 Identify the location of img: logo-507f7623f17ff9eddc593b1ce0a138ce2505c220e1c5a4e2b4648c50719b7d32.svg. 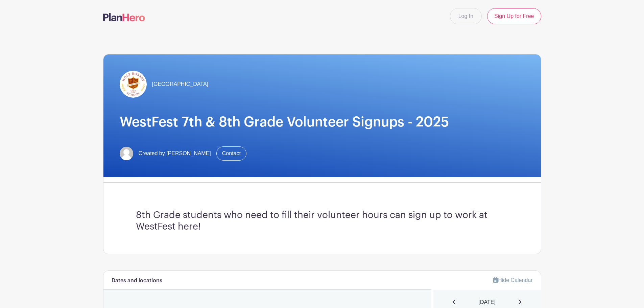
(124, 17).